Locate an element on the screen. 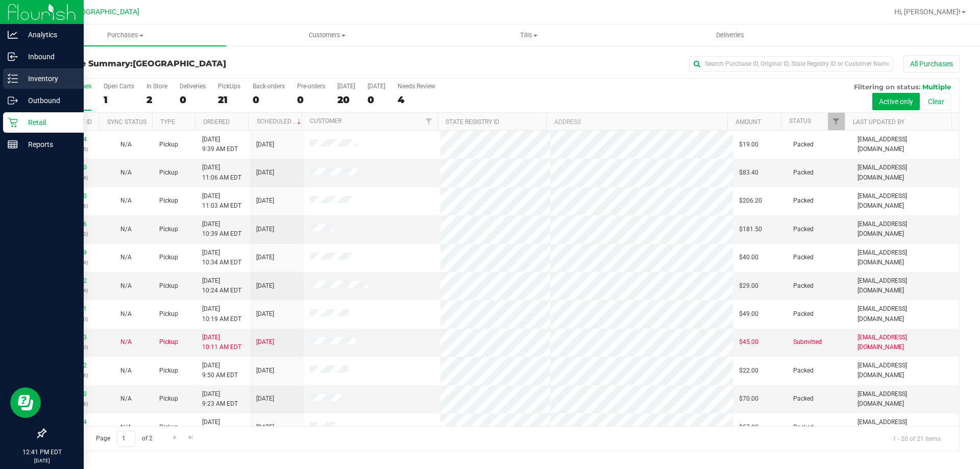 The width and height of the screenshot is (980, 469). p: Reports is located at coordinates (48, 145).